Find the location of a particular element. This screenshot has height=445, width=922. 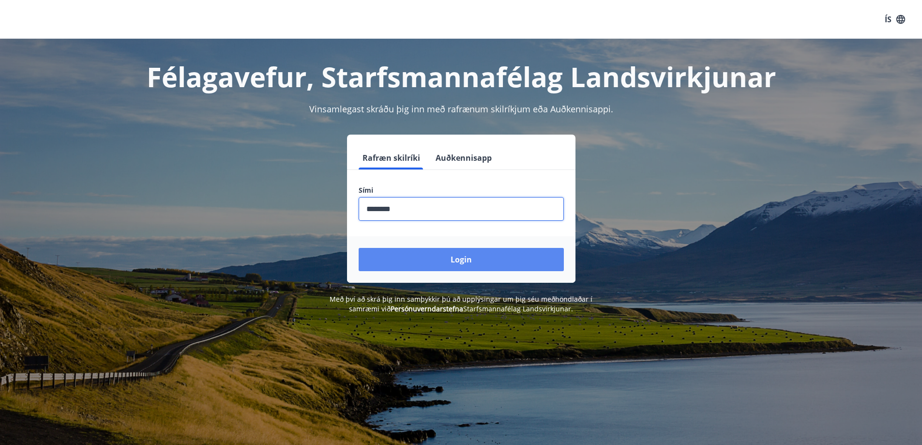

span: Með því að skrá þig inn samþykkir þú að upplýsingar um þig séu meðhöndlaðar í samræmi við Starfsm... is located at coordinates (461, 304).